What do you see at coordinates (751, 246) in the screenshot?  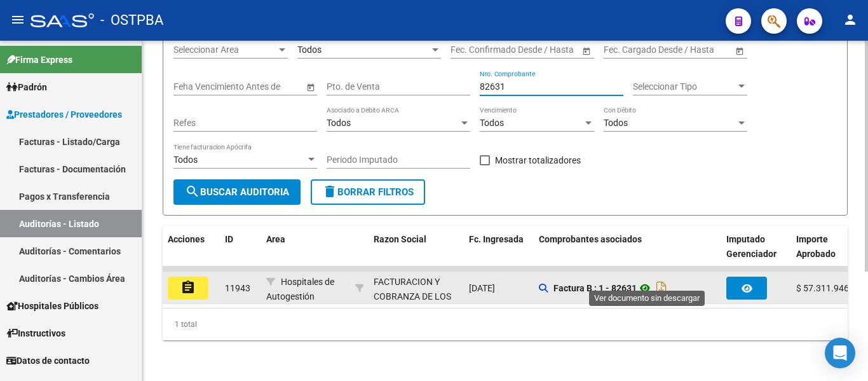 I see `span: Imputado Gerenciador` at bounding box center [751, 246].